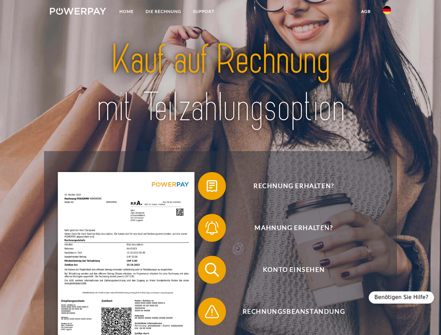  What do you see at coordinates (294, 186) in the screenshot?
I see `span: Rechnung erhalten?` at bounding box center [294, 186].